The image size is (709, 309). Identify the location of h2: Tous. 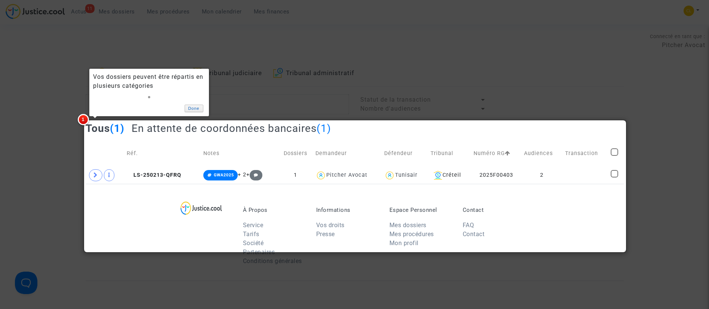
(105, 128).